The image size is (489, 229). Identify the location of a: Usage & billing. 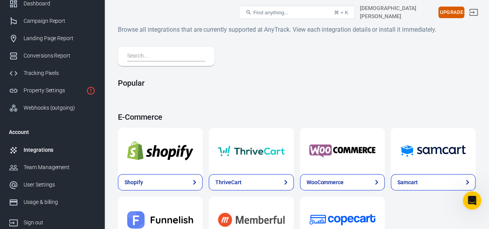
(52, 202).